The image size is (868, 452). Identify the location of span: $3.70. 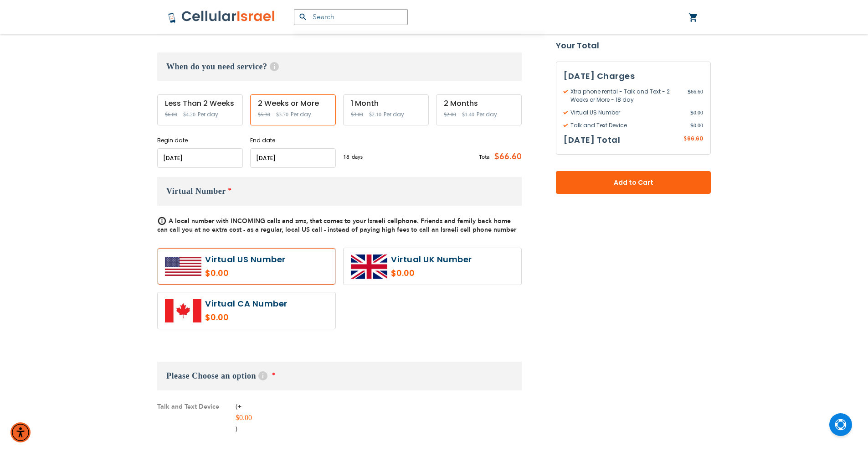
(282, 114).